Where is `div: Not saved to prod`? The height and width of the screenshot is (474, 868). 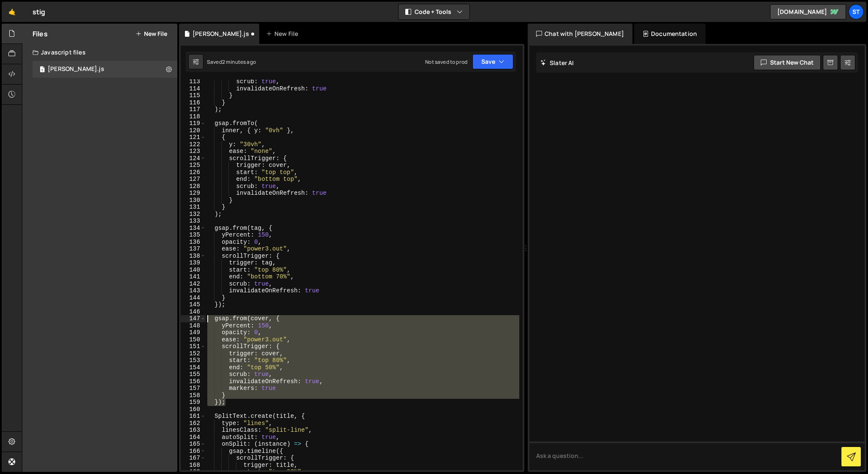
div: Not saved to prod is located at coordinates (446, 62).